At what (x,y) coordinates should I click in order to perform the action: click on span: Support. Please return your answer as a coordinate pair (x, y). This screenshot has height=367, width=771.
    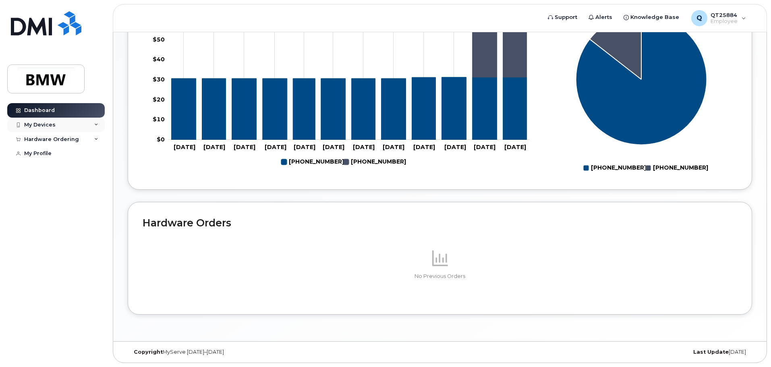
    Looking at the image, I should click on (566, 17).